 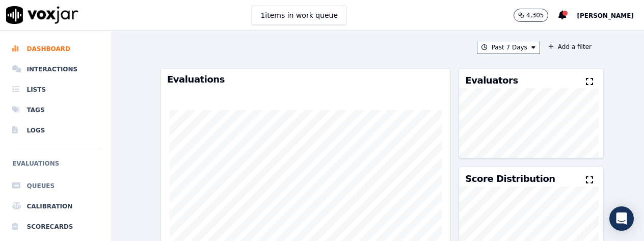 I want to click on a: Dashboard, so click(x=55, y=49).